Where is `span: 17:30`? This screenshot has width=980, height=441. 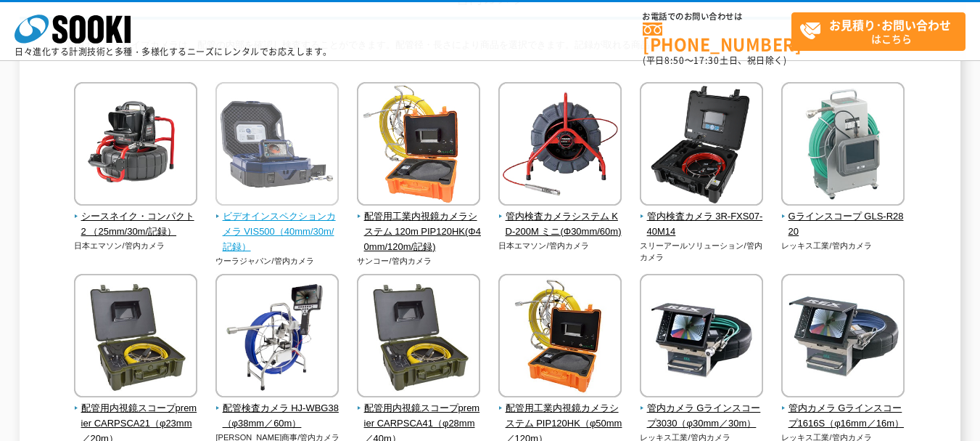 span: 17:30 is located at coordinates (707, 60).